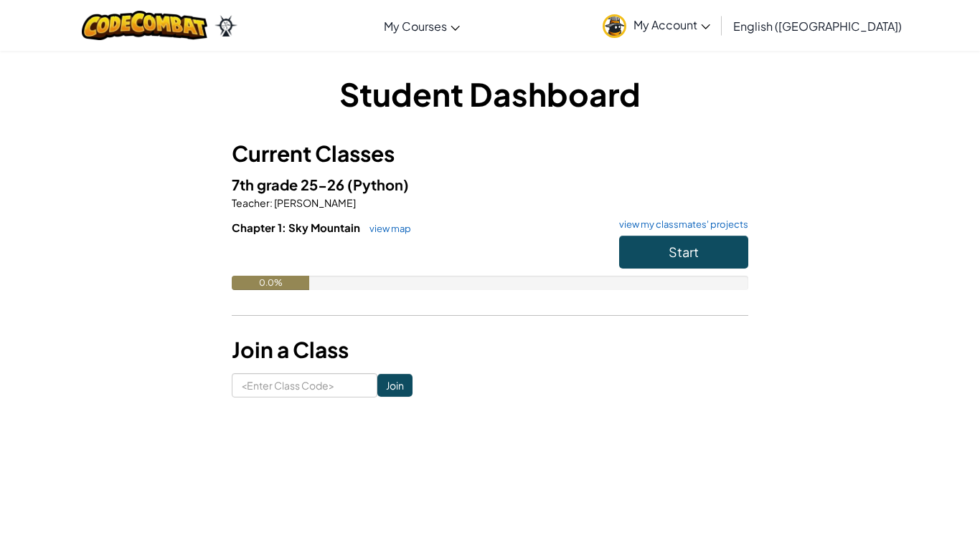  I want to click on span: My Courses, so click(415, 26).